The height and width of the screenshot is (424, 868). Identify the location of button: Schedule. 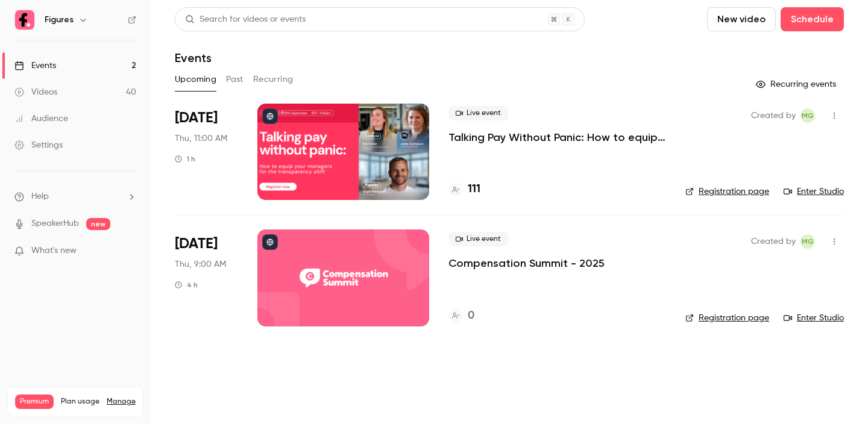
(812, 19).